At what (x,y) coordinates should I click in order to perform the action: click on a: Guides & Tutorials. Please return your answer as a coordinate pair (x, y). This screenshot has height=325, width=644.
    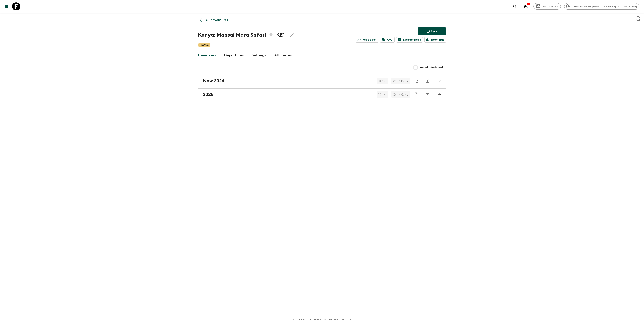
    Looking at the image, I should click on (307, 320).